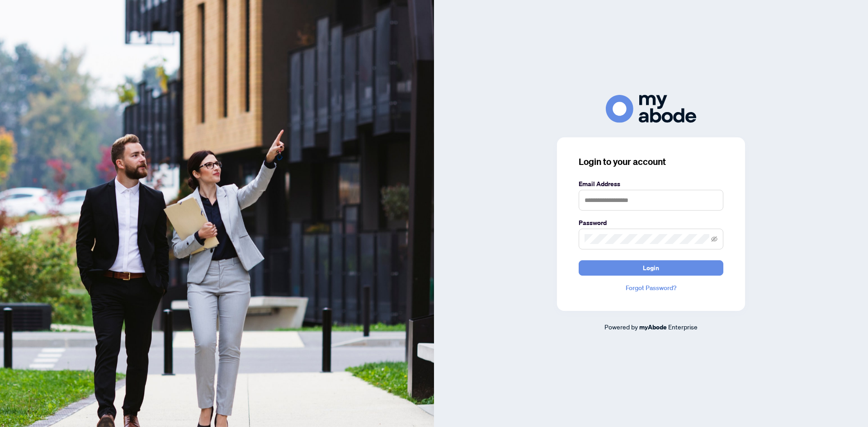 This screenshot has width=868, height=427. Describe the element at coordinates (651, 268) in the screenshot. I see `button: Login` at that location.